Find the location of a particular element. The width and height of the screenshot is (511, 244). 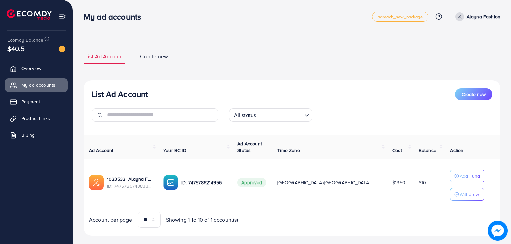

span: List Ad Account is located at coordinates (104, 56).